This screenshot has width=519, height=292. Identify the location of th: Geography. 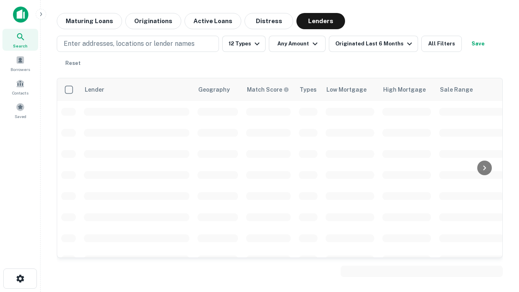
(218, 90).